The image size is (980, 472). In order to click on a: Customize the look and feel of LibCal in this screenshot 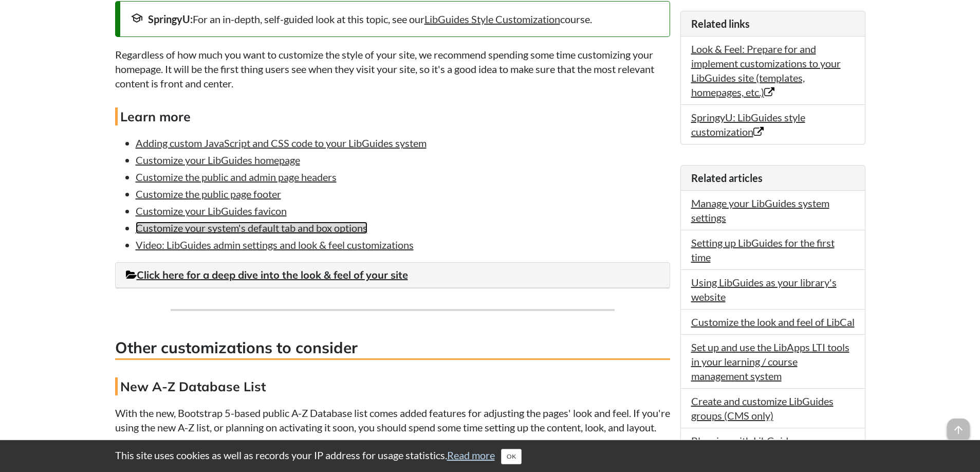, I will do `click(773, 322)`.